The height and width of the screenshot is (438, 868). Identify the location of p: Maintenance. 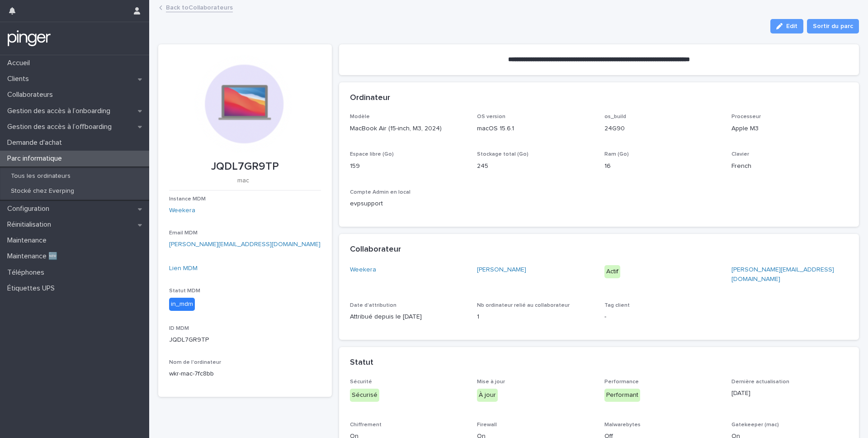
(29, 240).